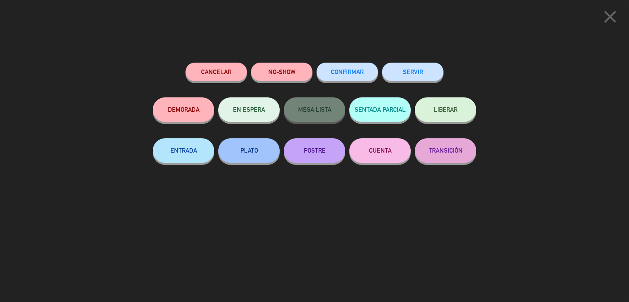 Image resolution: width=629 pixels, height=302 pixels. Describe the element at coordinates (249, 110) in the screenshot. I see `button: EN ESPERA` at that location.